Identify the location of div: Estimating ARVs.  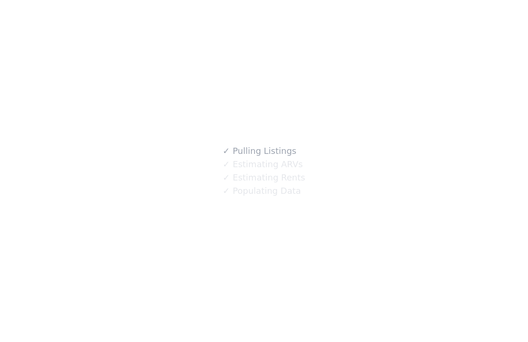
(263, 164).